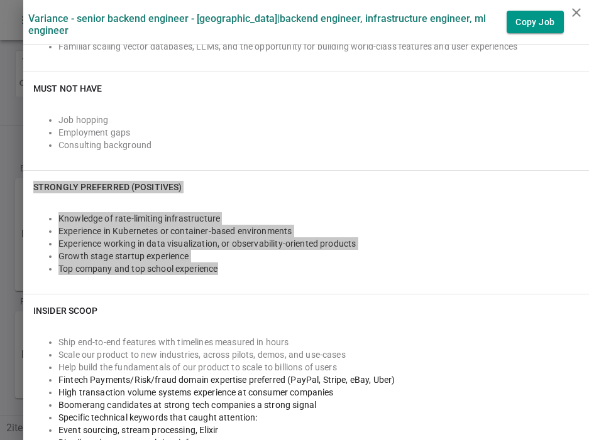  Describe the element at coordinates (65, 311) in the screenshot. I see `h6: INSIDER SCOOP` at that location.